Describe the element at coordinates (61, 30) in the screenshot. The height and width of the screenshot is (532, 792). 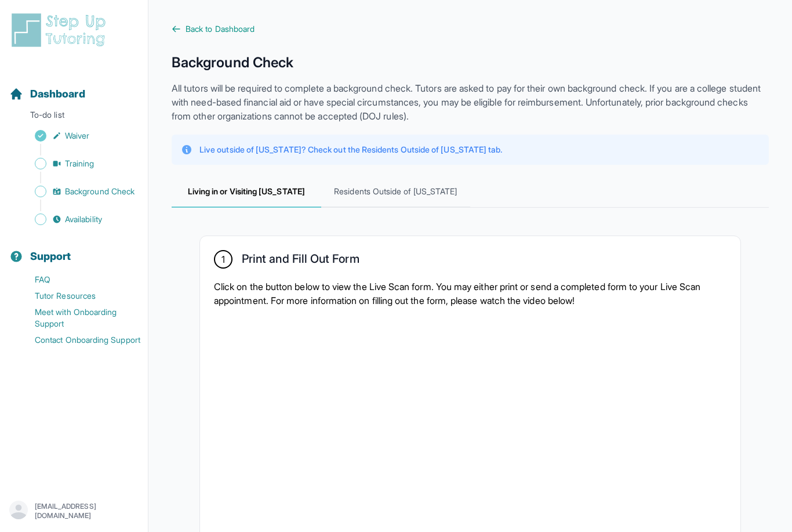
I see `img: logo` at that location.